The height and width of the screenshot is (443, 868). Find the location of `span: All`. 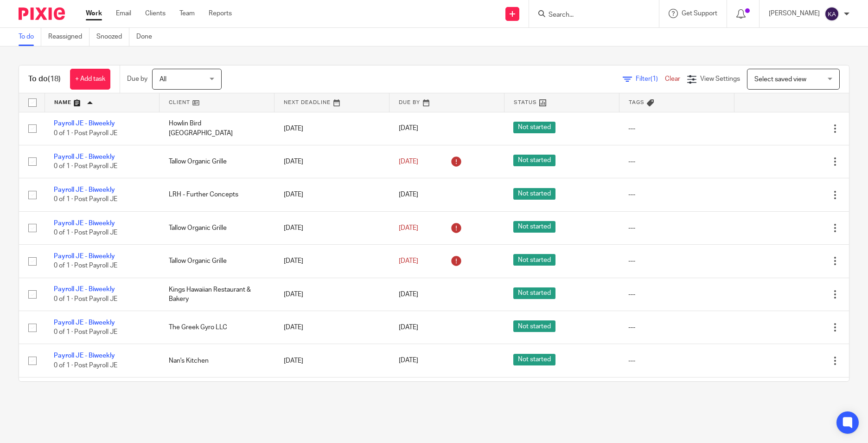

span: All is located at coordinates (163, 79).